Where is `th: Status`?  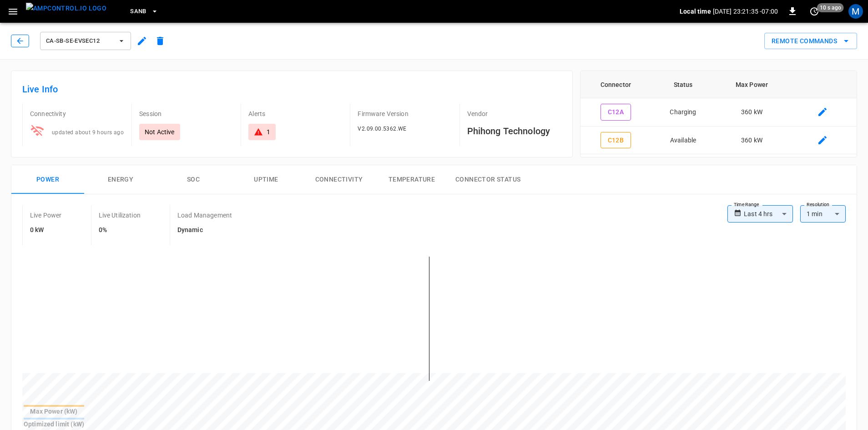
th: Status is located at coordinates (684, 84).